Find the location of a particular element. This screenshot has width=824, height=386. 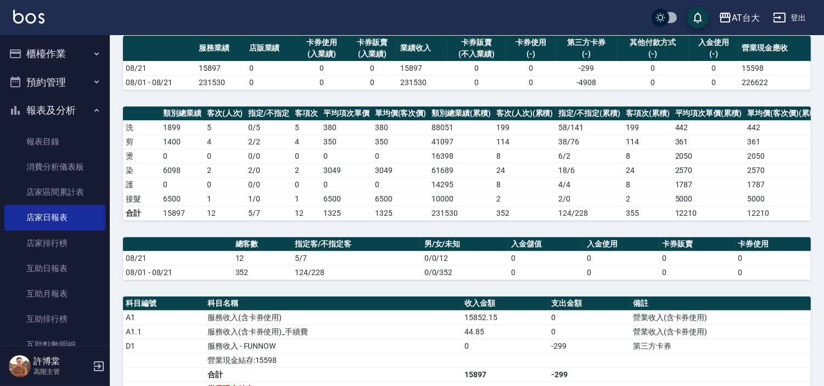

td: 355 is located at coordinates (648, 213).